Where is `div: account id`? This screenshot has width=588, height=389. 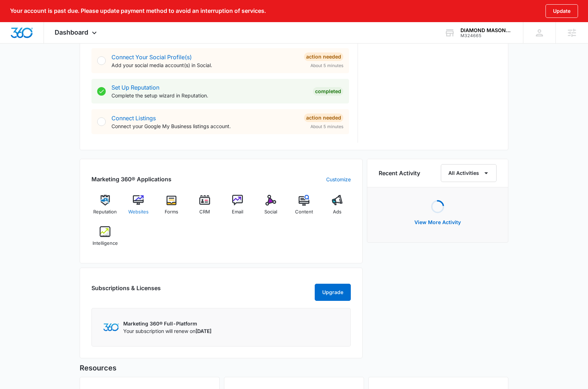 div: account id is located at coordinates (486, 36).